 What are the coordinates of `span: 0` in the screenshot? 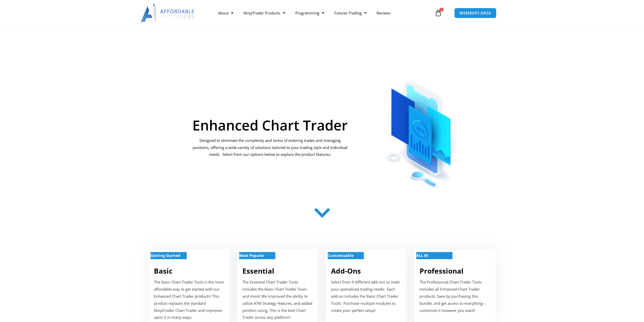 It's located at (442, 10).